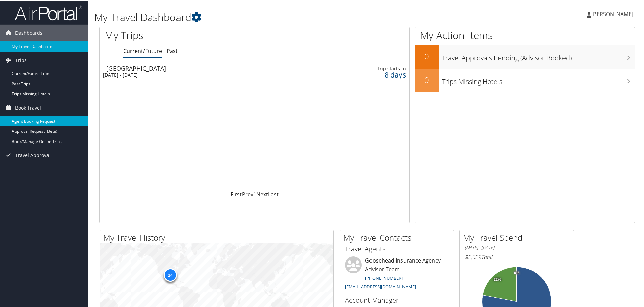 This screenshot has width=644, height=307. I want to click on h6: Total, so click(517, 256).